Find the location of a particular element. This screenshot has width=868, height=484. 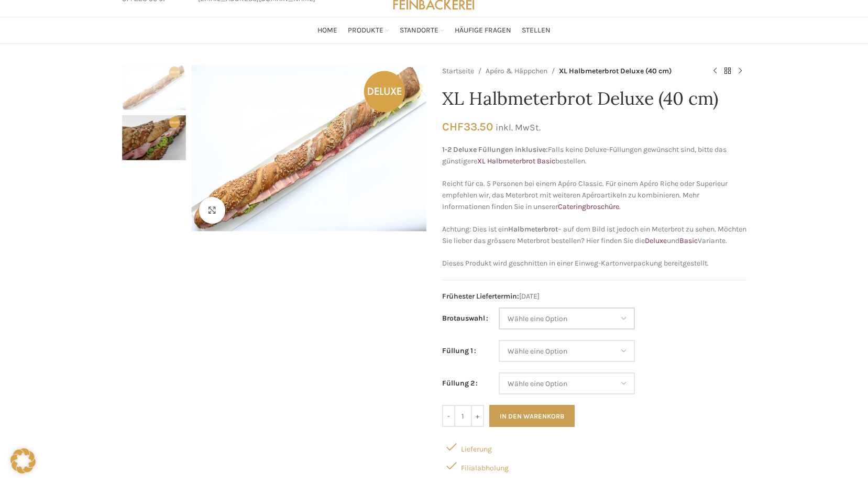

h1: XL Halbmeterbrot Deluxe (40 cm) is located at coordinates (594, 99).